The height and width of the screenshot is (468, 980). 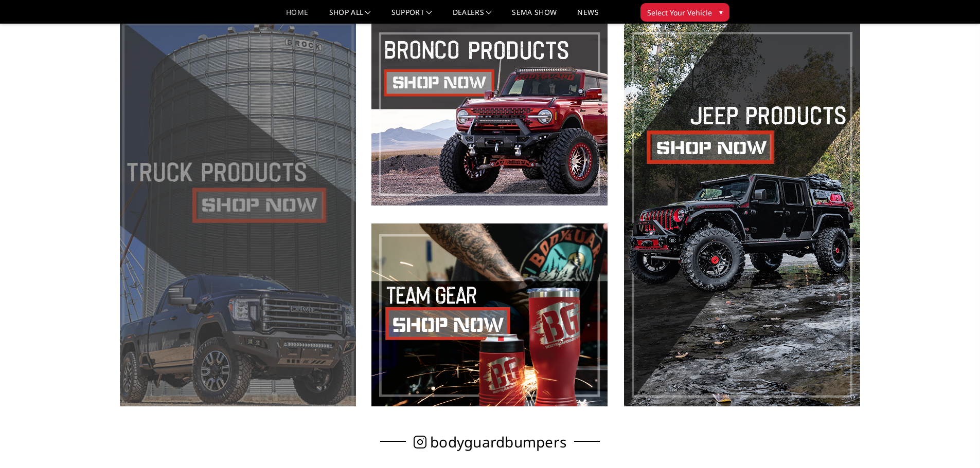 What do you see at coordinates (498, 442) in the screenshot?
I see `span: bodyguardbumpers` at bounding box center [498, 442].